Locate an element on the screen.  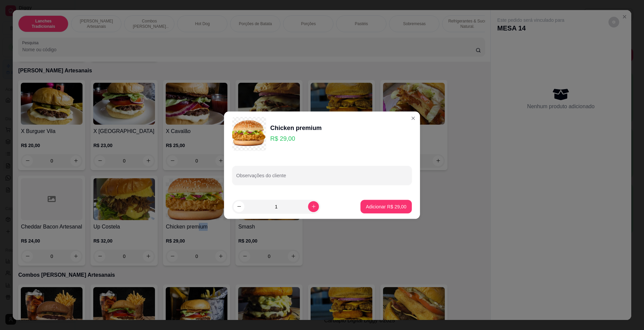
input: Observações do cliente is located at coordinates (322, 178).